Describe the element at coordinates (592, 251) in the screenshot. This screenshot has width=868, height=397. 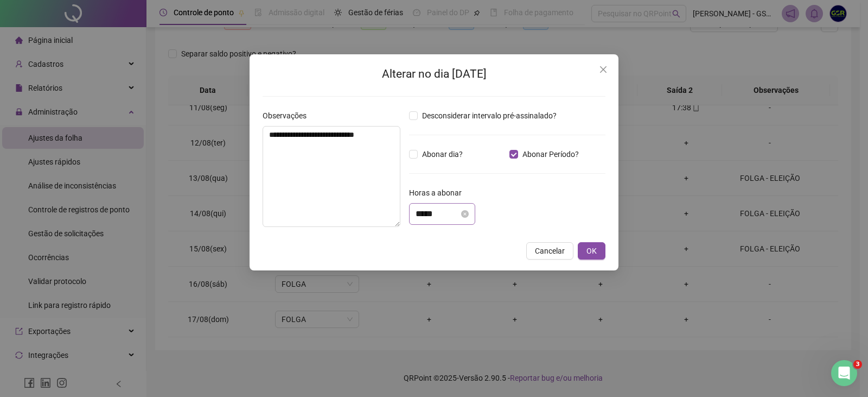
I see `button: OK` at that location.